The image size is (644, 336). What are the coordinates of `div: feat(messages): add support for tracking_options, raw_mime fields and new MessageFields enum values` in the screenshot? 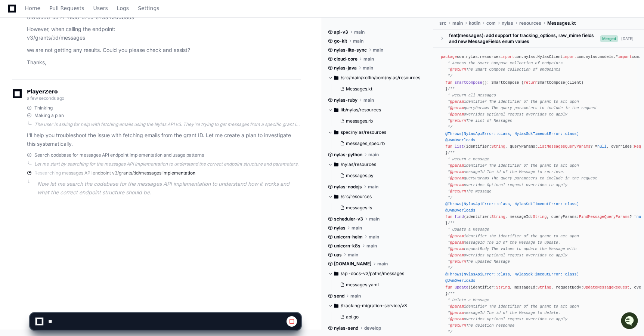 It's located at (525, 39).